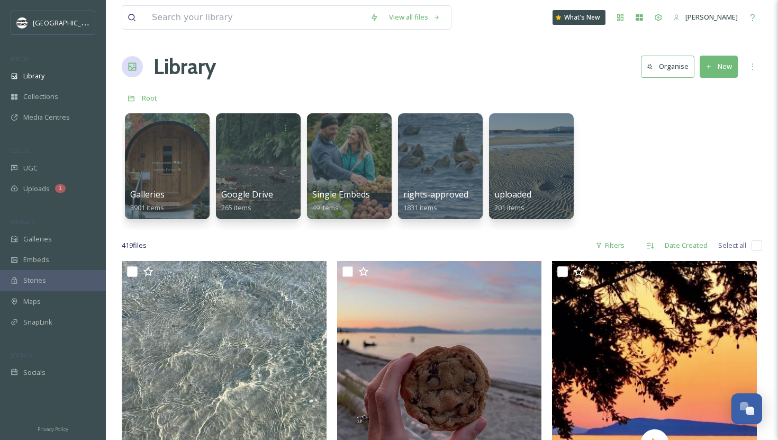  Describe the element at coordinates (731, 245) in the screenshot. I see `span: Select all` at that location.